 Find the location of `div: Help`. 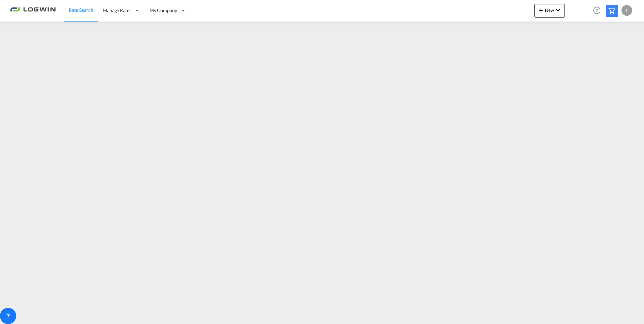

div: Help is located at coordinates (598, 11).